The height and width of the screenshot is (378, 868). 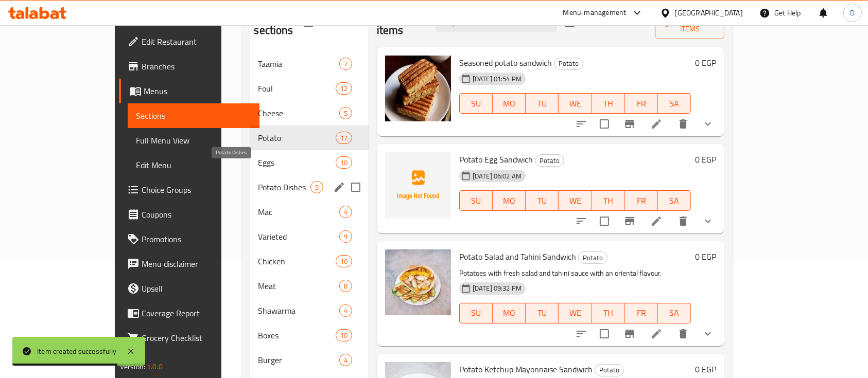 What do you see at coordinates (189, 264) in the screenshot?
I see `a: Menu disclaimer` at bounding box center [189, 264].